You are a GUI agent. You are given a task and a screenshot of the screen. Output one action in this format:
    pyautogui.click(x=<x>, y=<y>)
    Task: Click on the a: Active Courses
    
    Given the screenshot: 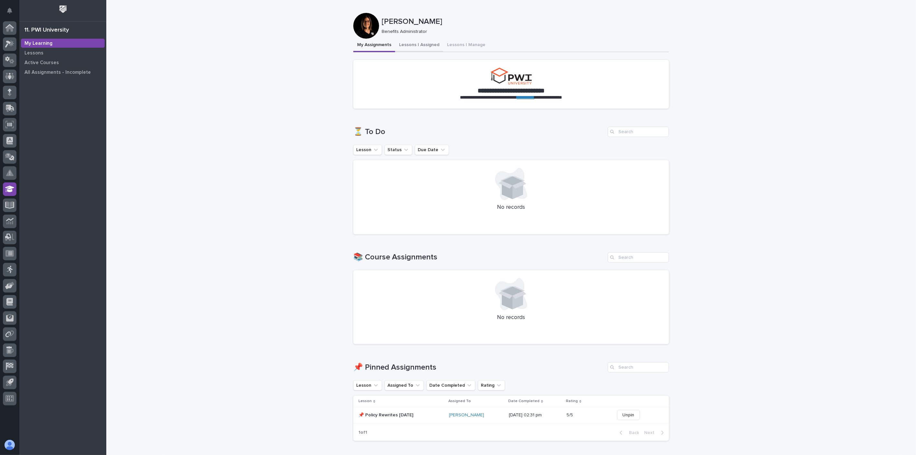 What is the action you would take?
    pyautogui.click(x=63, y=62)
    